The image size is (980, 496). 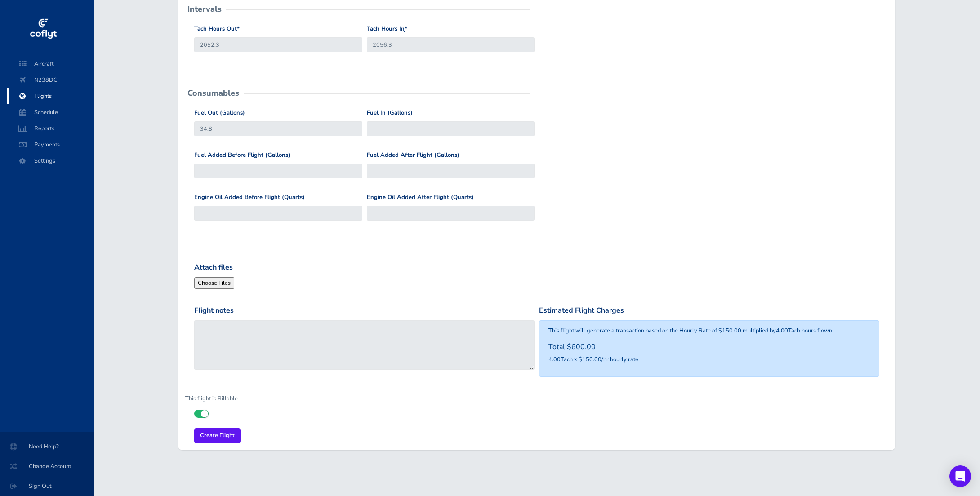 What do you see at coordinates (43, 30) in the screenshot?
I see `img: coflyt logo` at bounding box center [43, 30].